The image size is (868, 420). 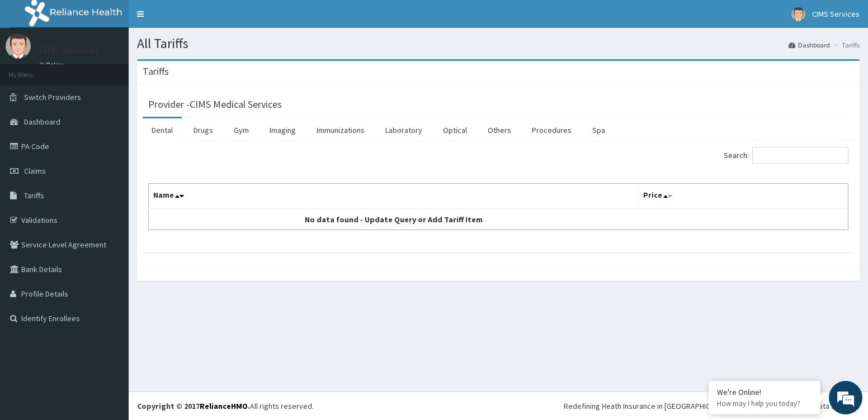 I want to click on strong: Copyright © 2017 ., so click(x=194, y=406).